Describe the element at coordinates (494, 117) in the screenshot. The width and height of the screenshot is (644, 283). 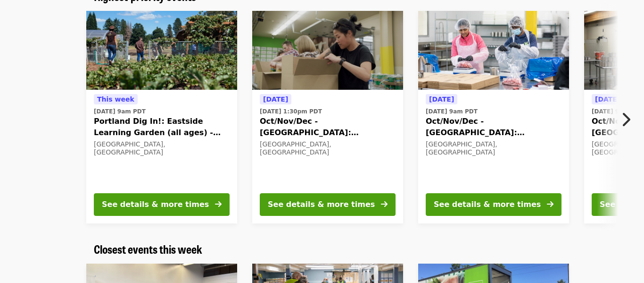
I see `a: See details for "Oct/Nov/Dec - Beaverton: Repack/Sort (age 10+)"` at that location.